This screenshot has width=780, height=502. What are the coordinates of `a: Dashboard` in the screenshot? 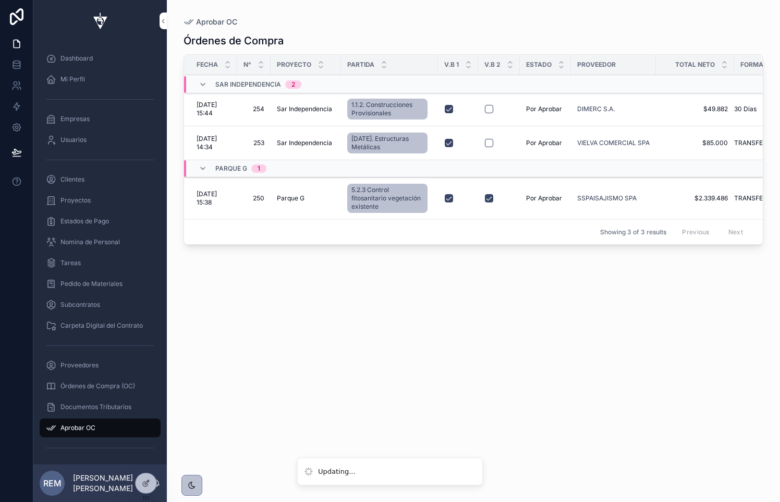 It's located at (100, 58).